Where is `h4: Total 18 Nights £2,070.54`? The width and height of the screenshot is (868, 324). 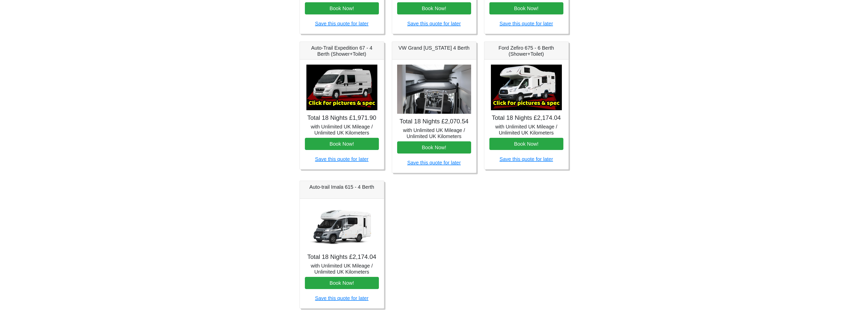
h4: Total 18 Nights £2,070.54 is located at coordinates (434, 121).